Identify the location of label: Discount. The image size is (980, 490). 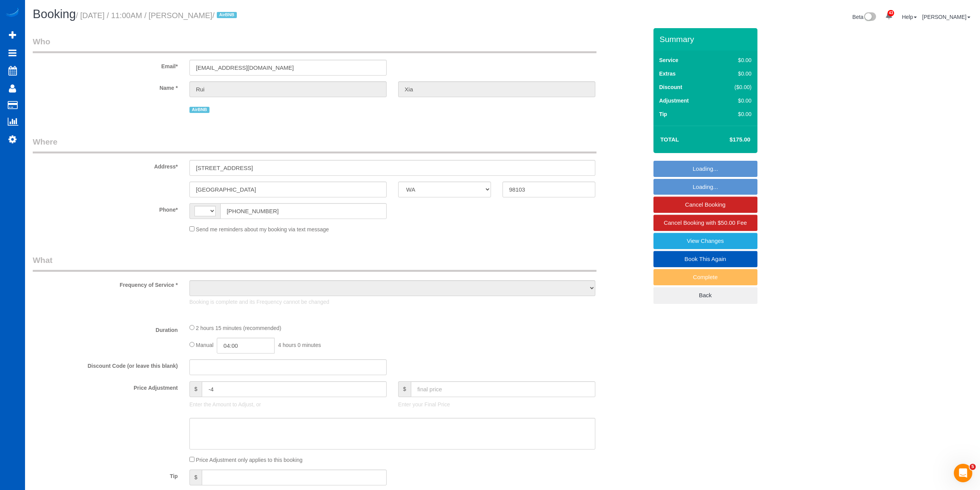
(671, 87).